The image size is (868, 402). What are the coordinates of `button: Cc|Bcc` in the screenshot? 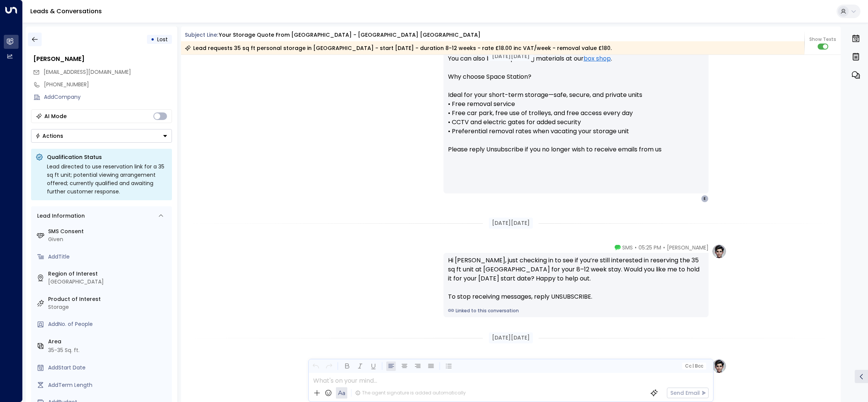 It's located at (694, 366).